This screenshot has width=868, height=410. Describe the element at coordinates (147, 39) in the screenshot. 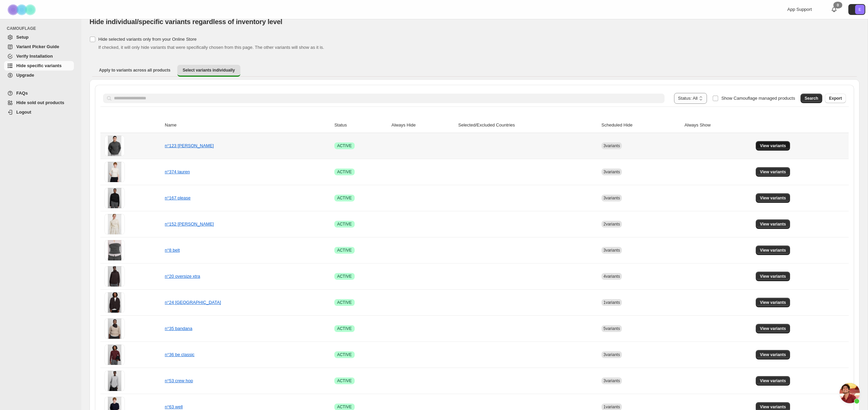

I see `span: Hide selected variants only from your Online Store` at that location.